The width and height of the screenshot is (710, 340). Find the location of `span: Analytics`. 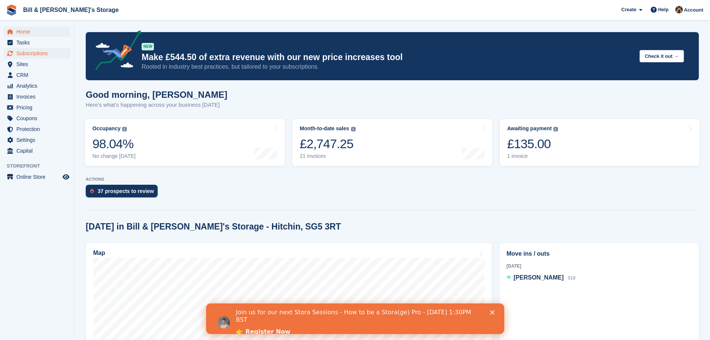

span: Analytics is located at coordinates (39, 86).